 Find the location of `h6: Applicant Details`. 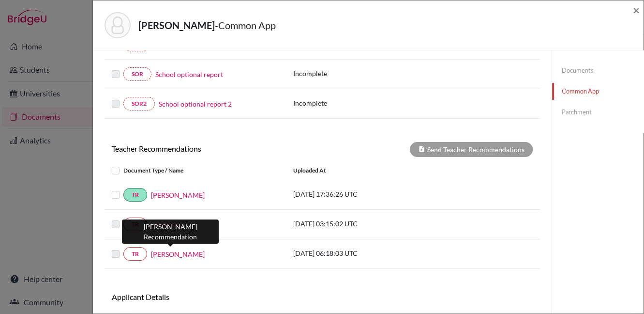

h6: Applicant Details is located at coordinates (213, 296).